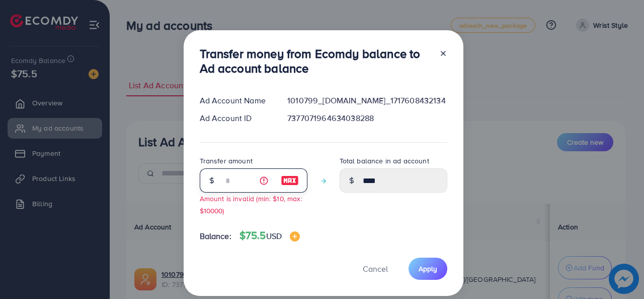  Describe the element at coordinates (235, 118) in the screenshot. I see `div: Ad Account ID` at that location.